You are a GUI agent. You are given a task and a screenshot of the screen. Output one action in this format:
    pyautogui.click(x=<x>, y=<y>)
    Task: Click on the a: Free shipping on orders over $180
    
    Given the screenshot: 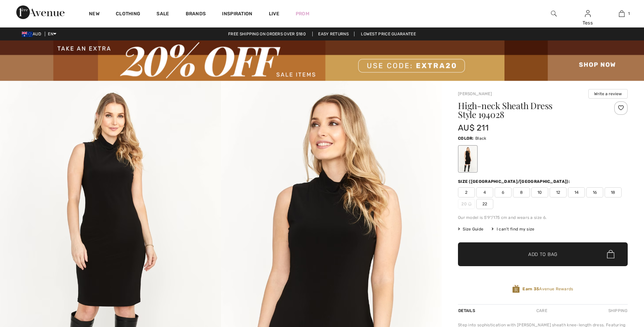 What is the action you would take?
    pyautogui.click(x=267, y=34)
    